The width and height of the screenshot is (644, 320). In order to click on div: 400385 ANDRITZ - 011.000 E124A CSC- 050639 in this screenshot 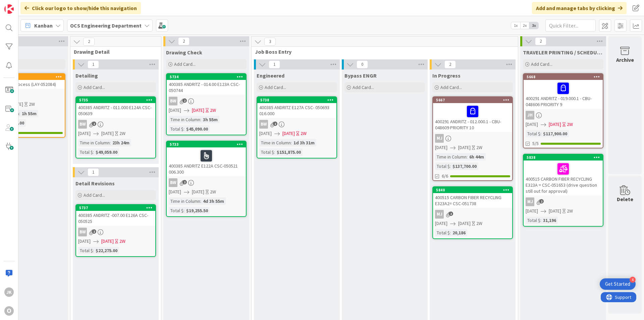, I will do `click(116, 110)`.